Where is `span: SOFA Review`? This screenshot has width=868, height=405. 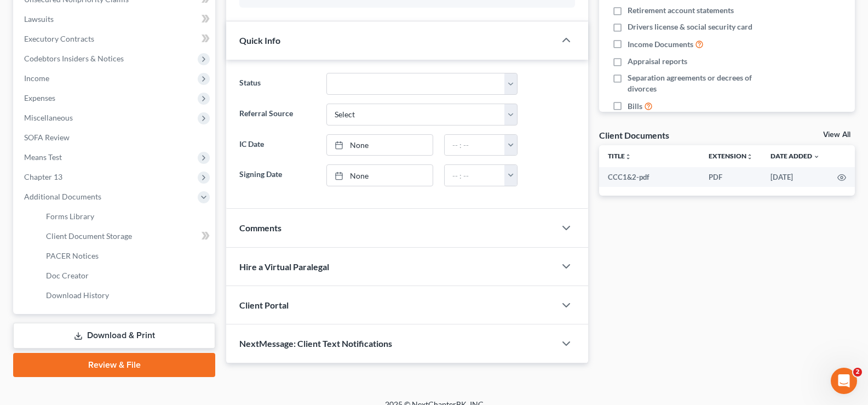
span: SOFA Review is located at coordinates (46, 137).